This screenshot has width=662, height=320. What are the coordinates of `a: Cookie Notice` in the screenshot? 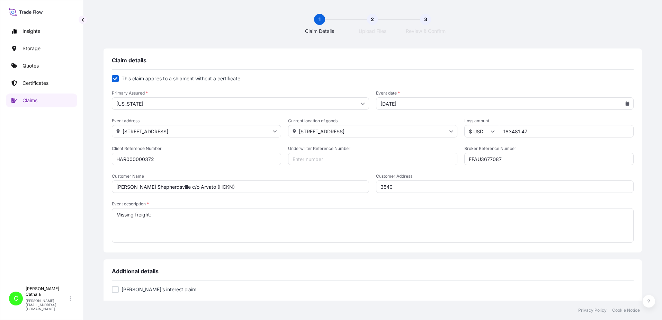 It's located at (626, 310).